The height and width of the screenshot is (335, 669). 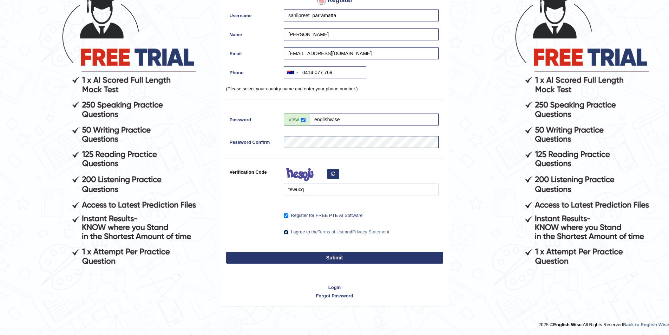 I want to click on label: Phone, so click(x=253, y=71).